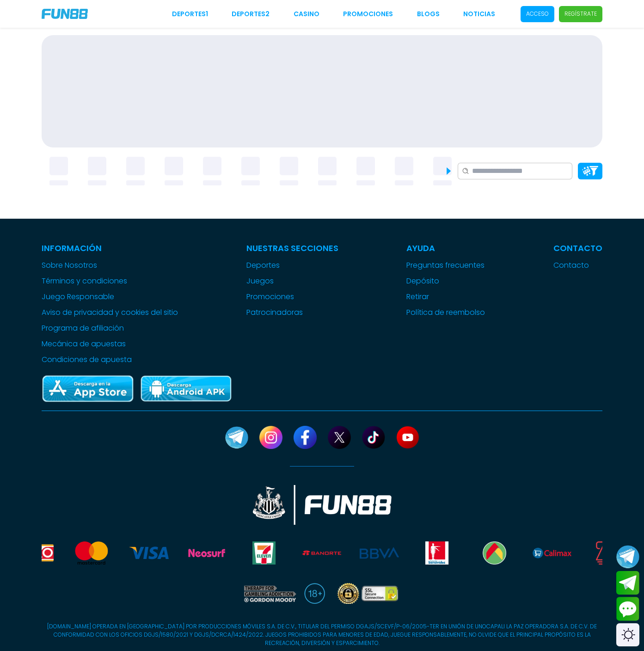 The width and height of the screenshot is (644, 651). Describe the element at coordinates (293, 312) in the screenshot. I see `a: Patrocinadoras` at that location.